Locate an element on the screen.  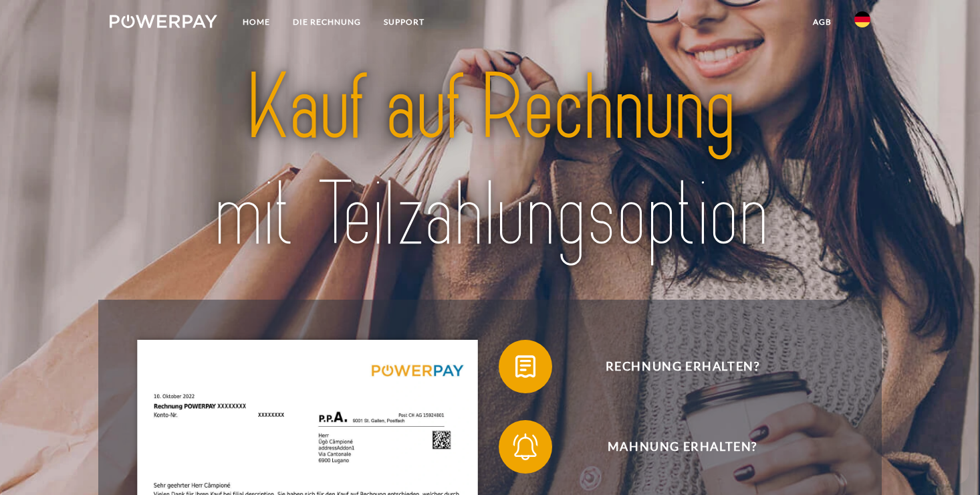
img: qb_bell.svg is located at coordinates (526, 447).